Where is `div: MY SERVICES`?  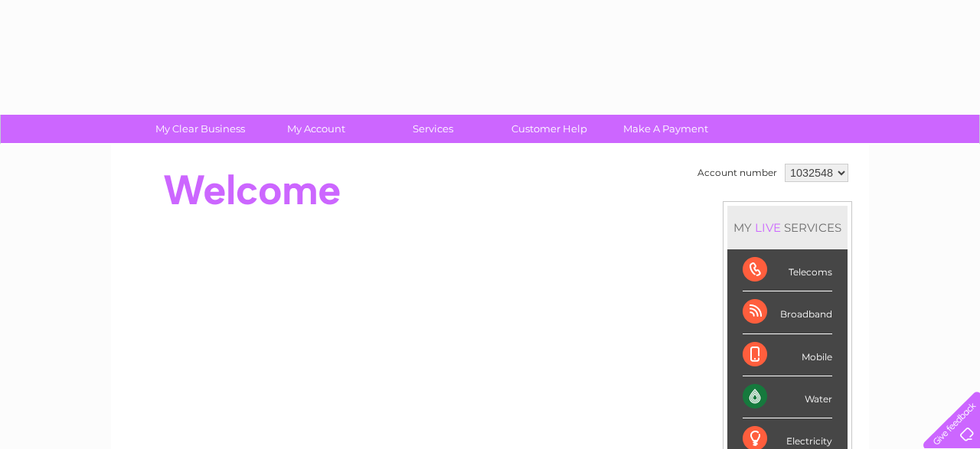
div: MY SERVICES is located at coordinates (788, 227).